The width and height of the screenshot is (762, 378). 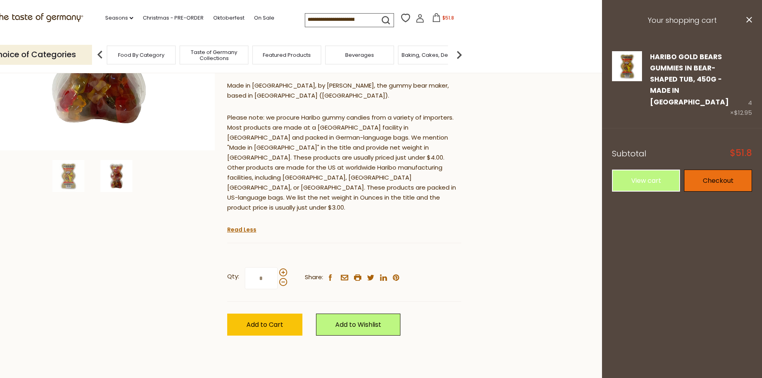 What do you see at coordinates (173, 18) in the screenshot?
I see `a: Christmas - PRE-ORDER` at bounding box center [173, 18].